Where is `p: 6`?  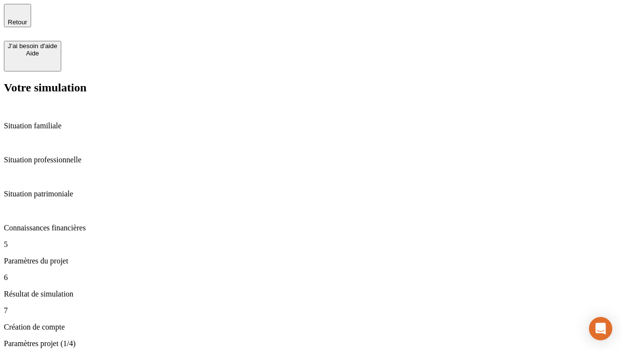 p: 6 is located at coordinates (311, 277).